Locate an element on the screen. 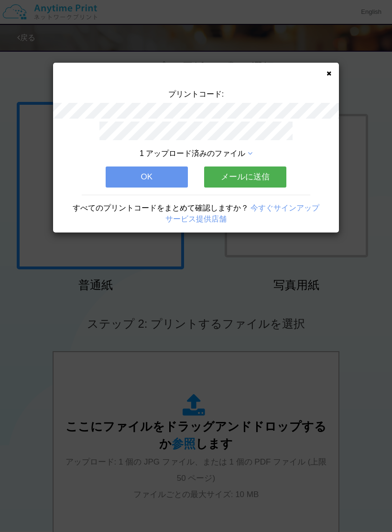 The image size is (392, 532). button: メールに送信 is located at coordinates (245, 177).